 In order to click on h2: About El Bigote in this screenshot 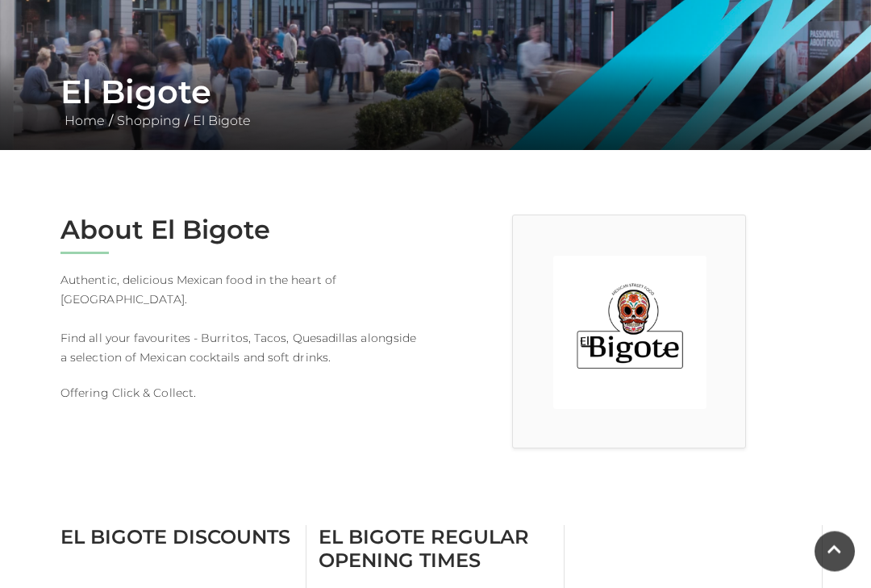, I will do `click(242, 231)`.